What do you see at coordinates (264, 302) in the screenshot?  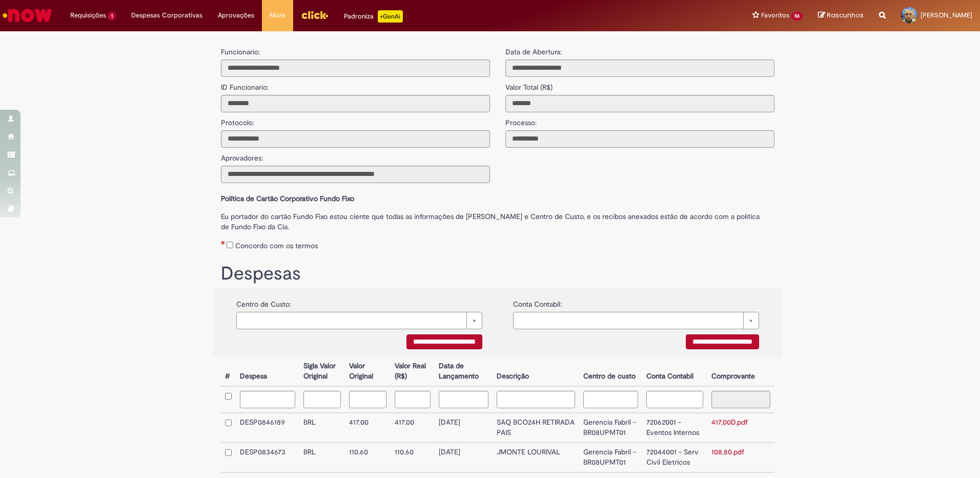 I see `label: Centro de Custo:` at bounding box center [264, 302].